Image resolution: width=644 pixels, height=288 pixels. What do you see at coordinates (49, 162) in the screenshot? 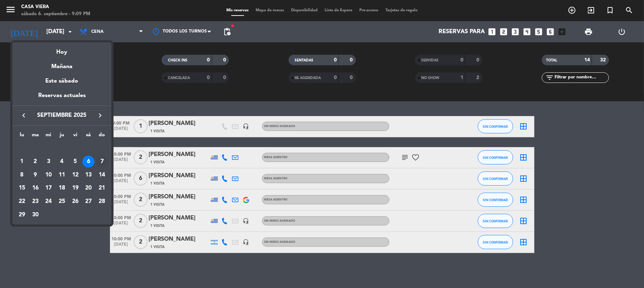
I see `div: 3` at bounding box center [49, 162].